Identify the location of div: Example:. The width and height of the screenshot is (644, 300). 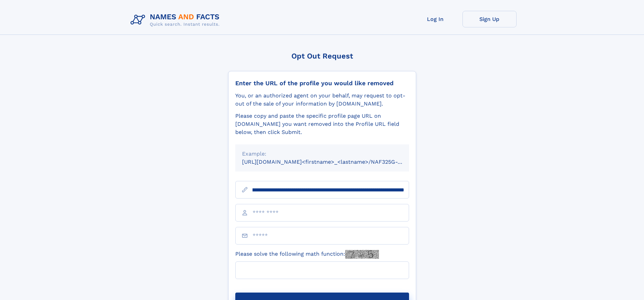
(322, 154).